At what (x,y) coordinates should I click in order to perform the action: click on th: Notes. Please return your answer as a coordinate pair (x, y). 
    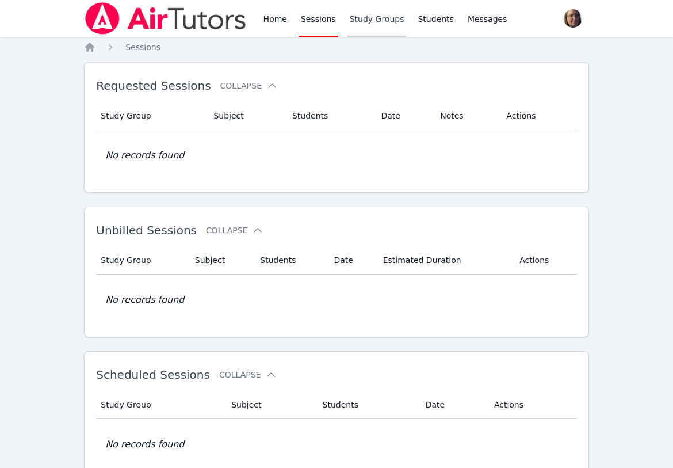
    Looking at the image, I should click on (466, 116).